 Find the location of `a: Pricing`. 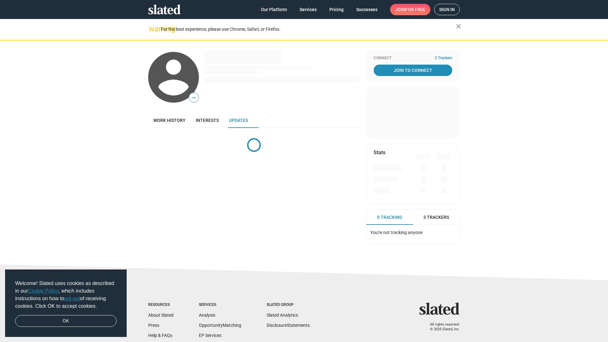

a: Pricing is located at coordinates (336, 9).